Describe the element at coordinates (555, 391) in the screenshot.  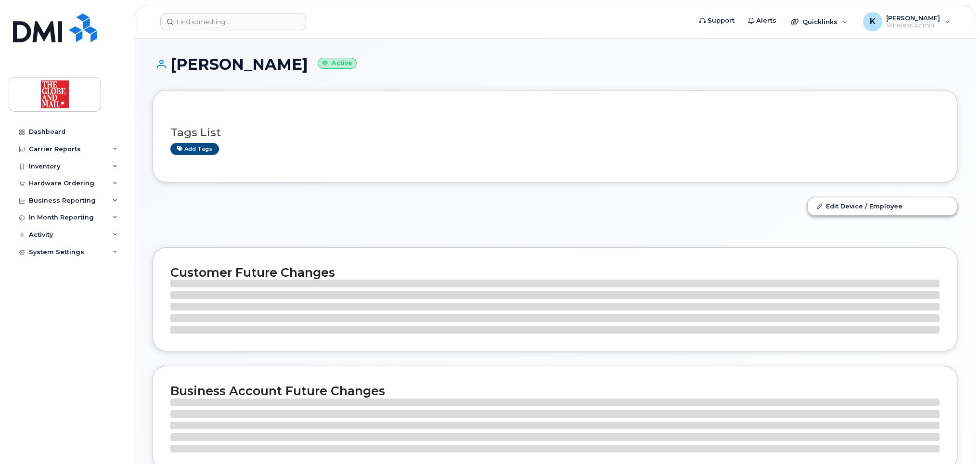
I see `h2: Business Account Future Changes` at that location.